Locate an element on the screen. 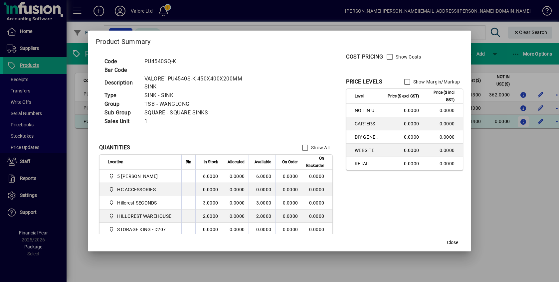  td: Type is located at coordinates (121, 95).